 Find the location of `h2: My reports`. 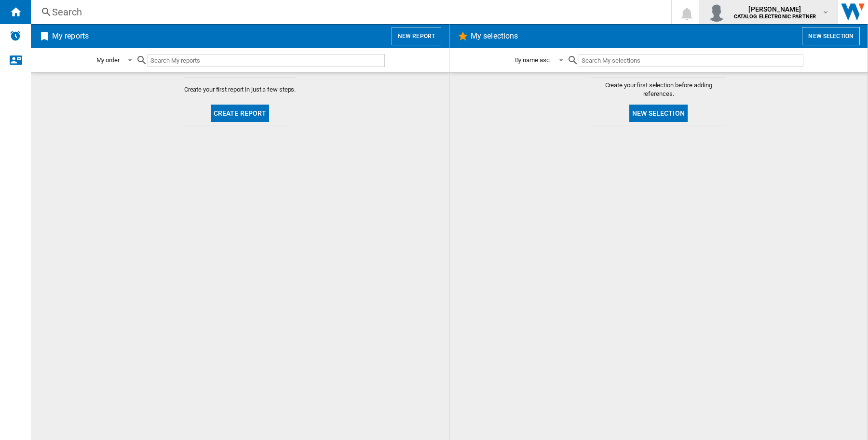

h2: My reports is located at coordinates (71, 36).